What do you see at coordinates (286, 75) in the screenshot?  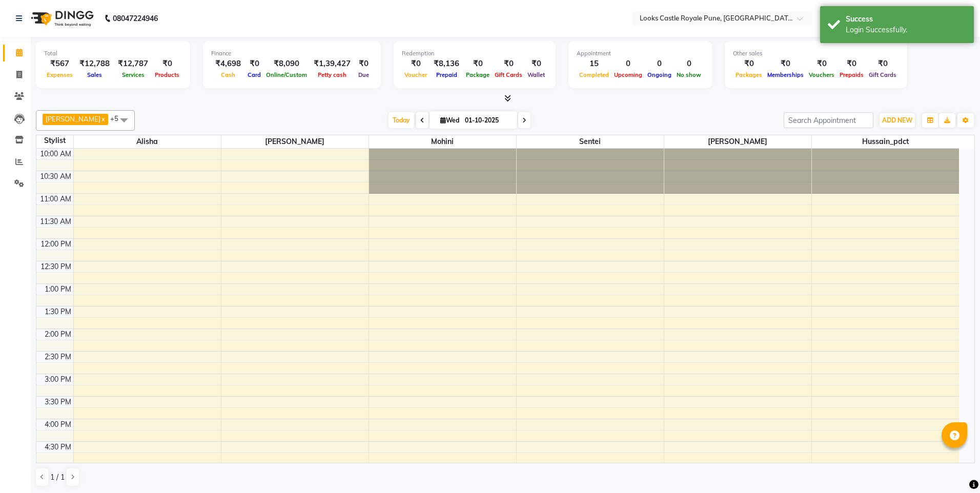 I see `span: Online/Custom` at bounding box center [286, 75].